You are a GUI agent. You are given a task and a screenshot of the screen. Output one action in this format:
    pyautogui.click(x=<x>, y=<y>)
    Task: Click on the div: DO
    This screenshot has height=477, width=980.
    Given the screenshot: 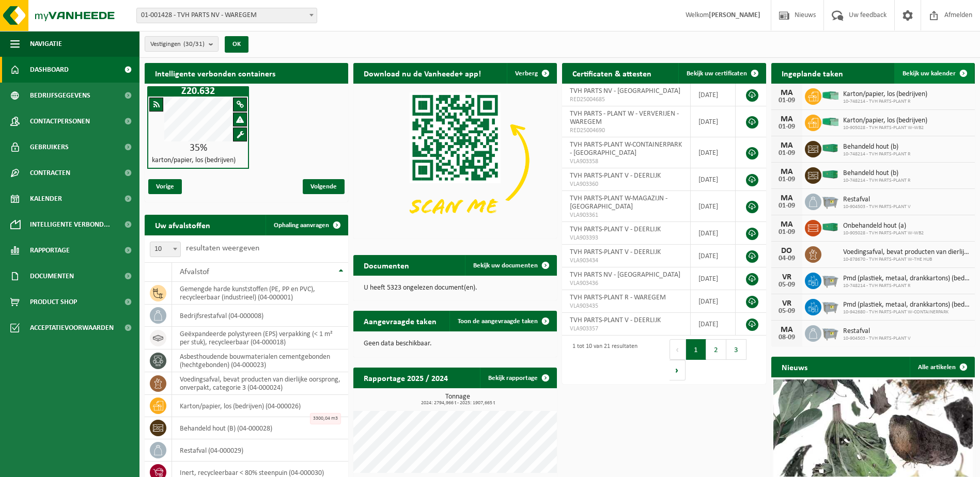 What is the action you would take?
    pyautogui.click(x=787, y=251)
    